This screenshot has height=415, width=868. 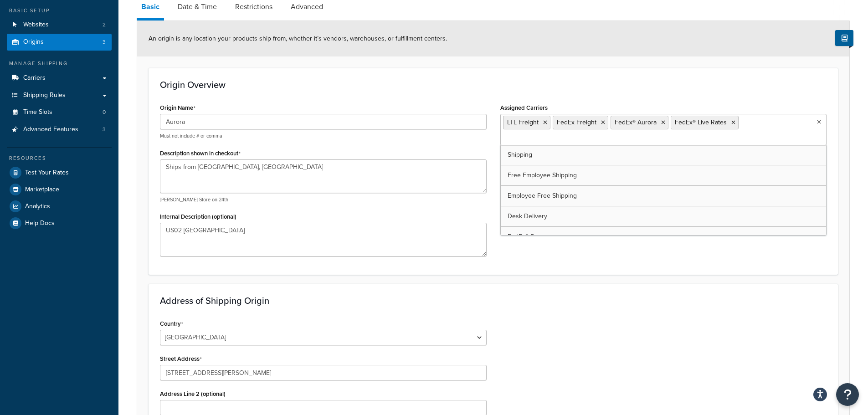 I want to click on span: Free Employee Shipping, so click(x=542, y=175).